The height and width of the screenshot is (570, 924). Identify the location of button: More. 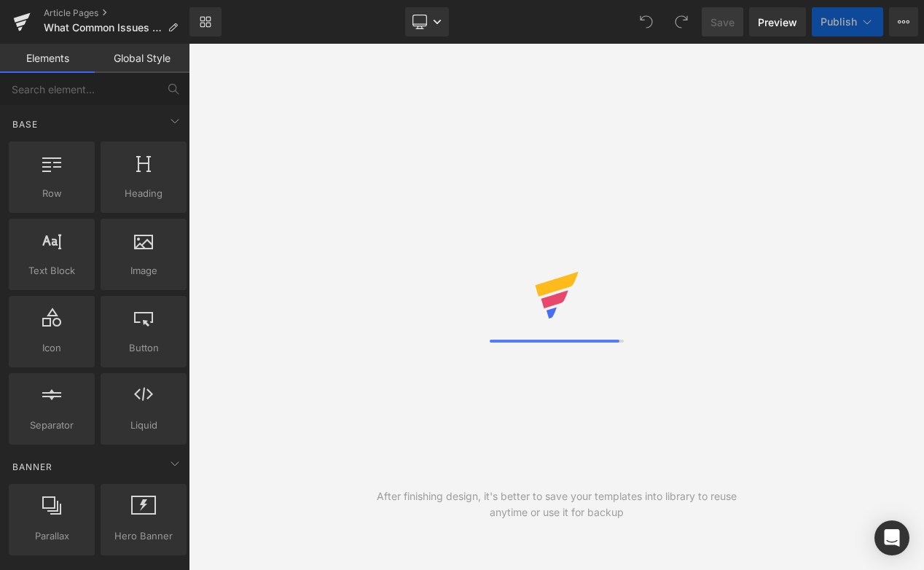
(903, 22).